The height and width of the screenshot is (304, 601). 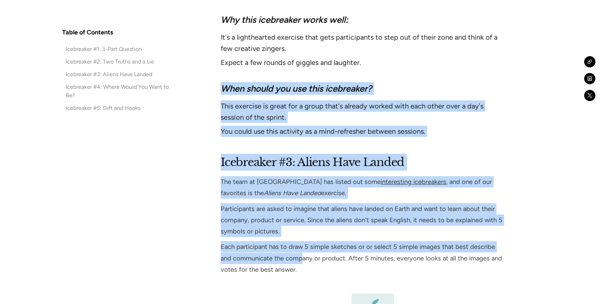 I want to click on h4: Table of Contents, so click(x=87, y=32).